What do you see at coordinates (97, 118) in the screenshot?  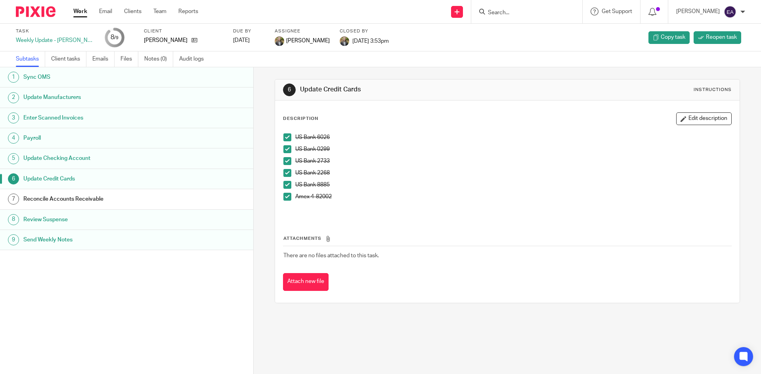 I see `h1: Enter Scanned Invoices` at bounding box center [97, 118].